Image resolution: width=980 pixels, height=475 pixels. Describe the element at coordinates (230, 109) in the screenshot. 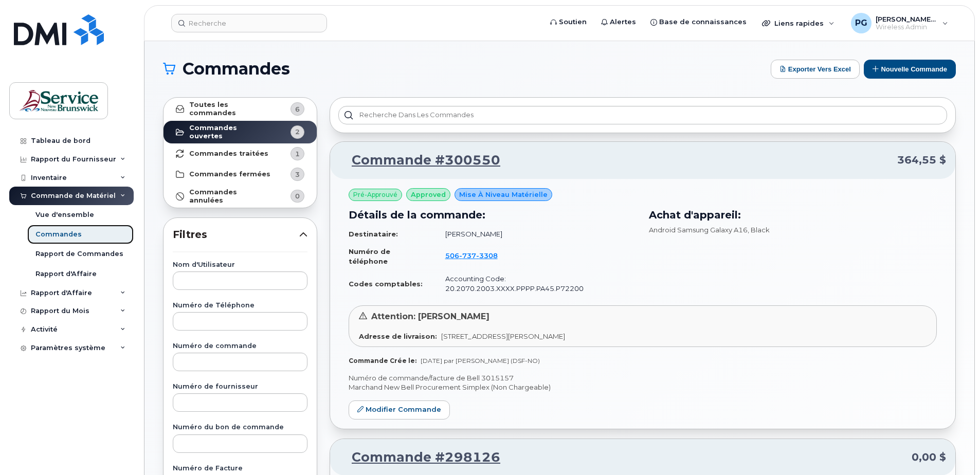

I see `strong: Toutes les commandes` at that location.